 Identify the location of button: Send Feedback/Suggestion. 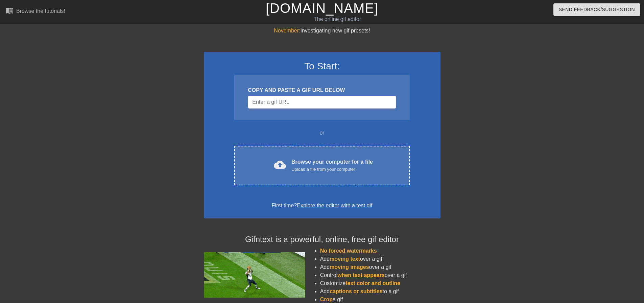
(596, 9).